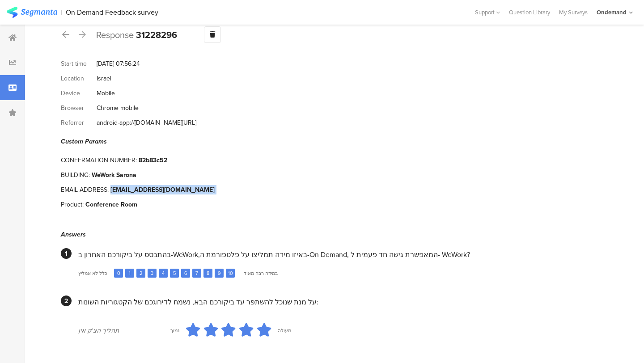 The width and height of the screenshot is (644, 363). Describe the element at coordinates (152, 274) in the screenshot. I see `div: 3` at that location.